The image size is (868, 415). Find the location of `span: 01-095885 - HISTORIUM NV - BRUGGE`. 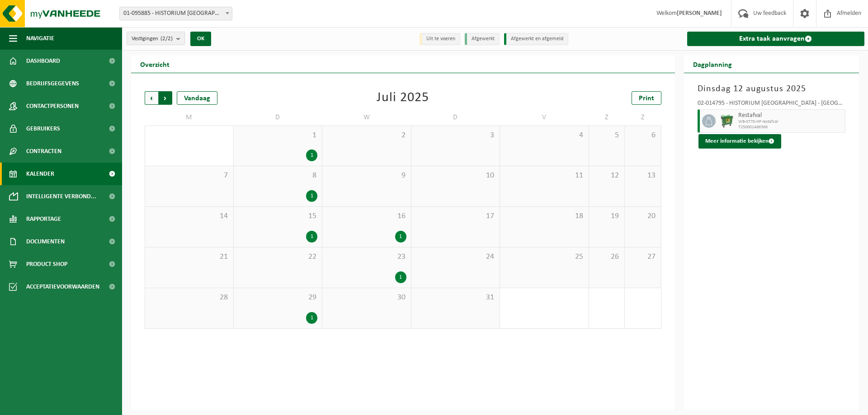

span: 01-095885 - HISTORIUM NV - BRUGGE is located at coordinates (176, 13).